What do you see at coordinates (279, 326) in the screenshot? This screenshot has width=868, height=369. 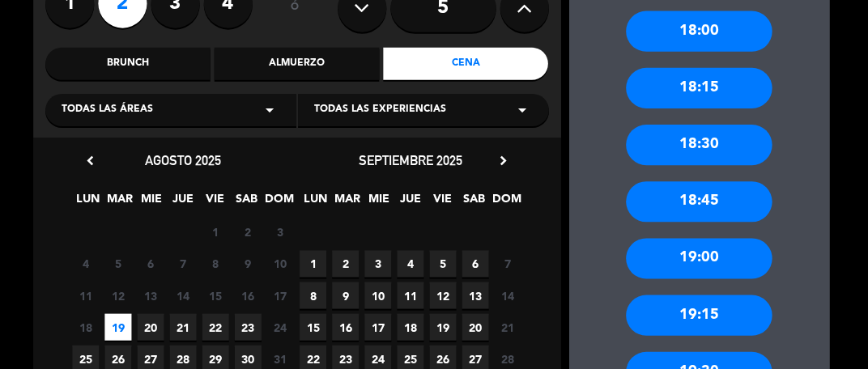 I see `span: 24` at bounding box center [279, 326].